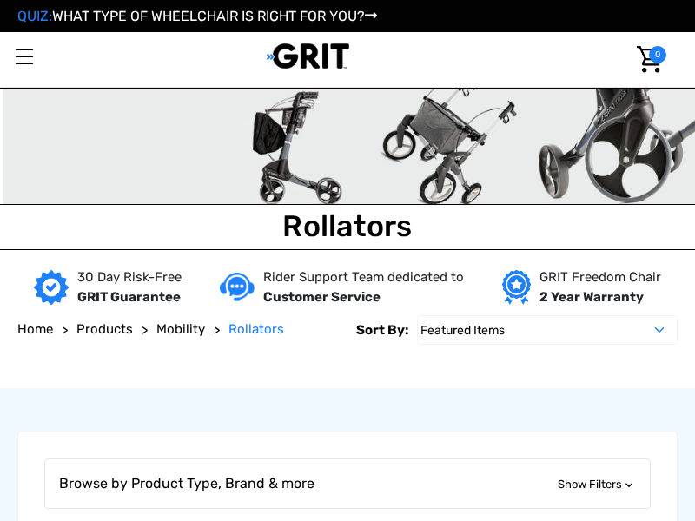  I want to click on img: Customer service, so click(237, 287).